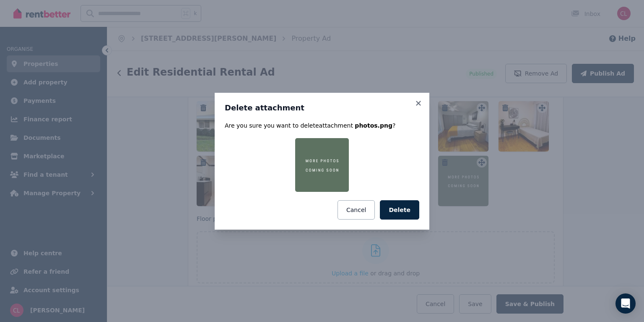 This screenshot has width=644, height=322. I want to click on button: Cancel, so click(356, 210).